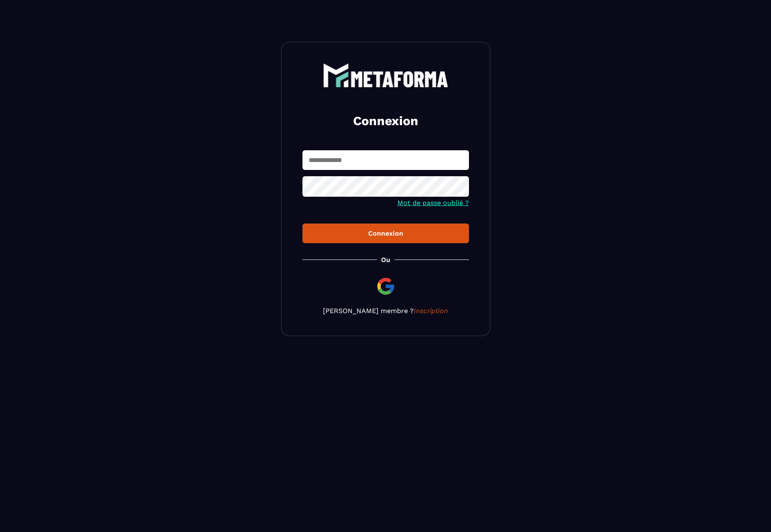 The image size is (771, 532). I want to click on button: Connexion, so click(386, 233).